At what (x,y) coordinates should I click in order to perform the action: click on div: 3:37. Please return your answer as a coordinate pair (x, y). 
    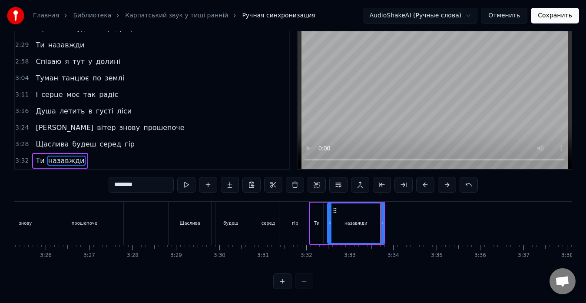
    Looking at the image, I should click on (523, 255).